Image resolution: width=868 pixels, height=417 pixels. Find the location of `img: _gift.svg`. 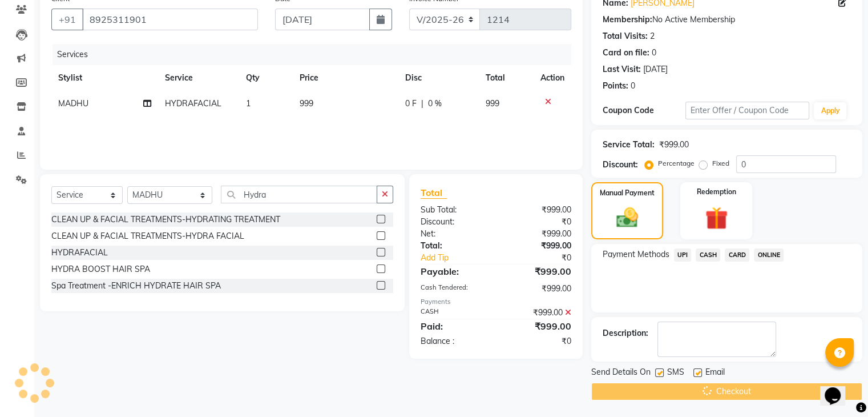

img: _gift.svg is located at coordinates (716, 219).